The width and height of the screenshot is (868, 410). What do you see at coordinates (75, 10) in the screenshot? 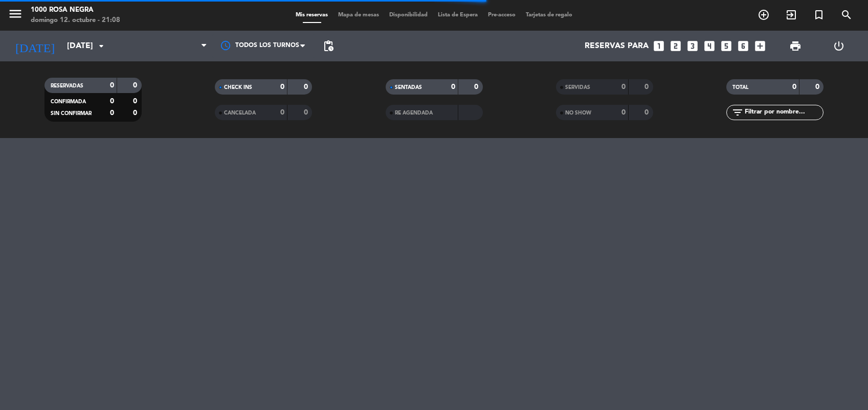
I see `div: 1000 Rosa Negra` at bounding box center [75, 10].